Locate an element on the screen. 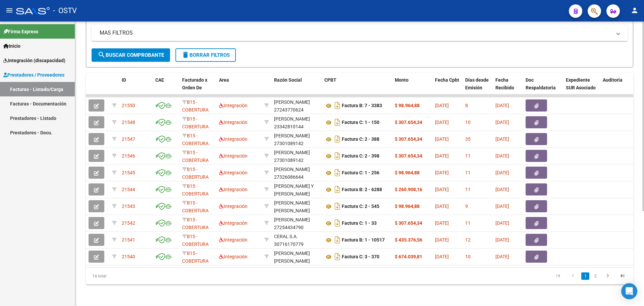 This screenshot has height=306, width=644. div: 30716170779 is located at coordinates (296, 240).